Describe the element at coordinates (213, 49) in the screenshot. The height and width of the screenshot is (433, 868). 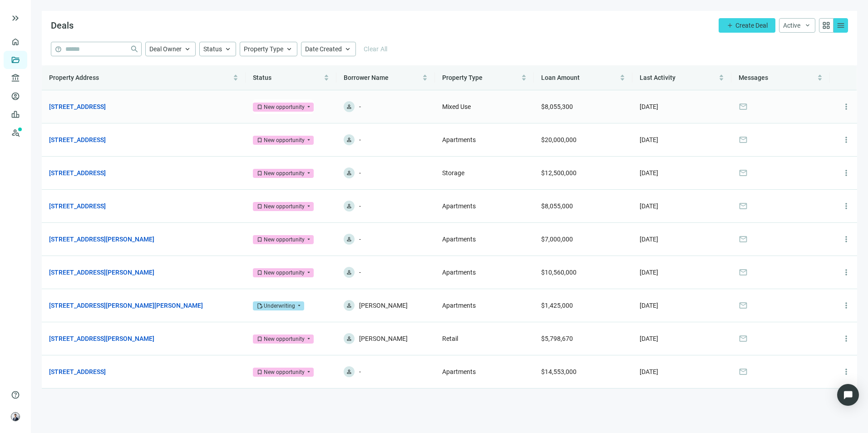
I see `span: Status` at that location.